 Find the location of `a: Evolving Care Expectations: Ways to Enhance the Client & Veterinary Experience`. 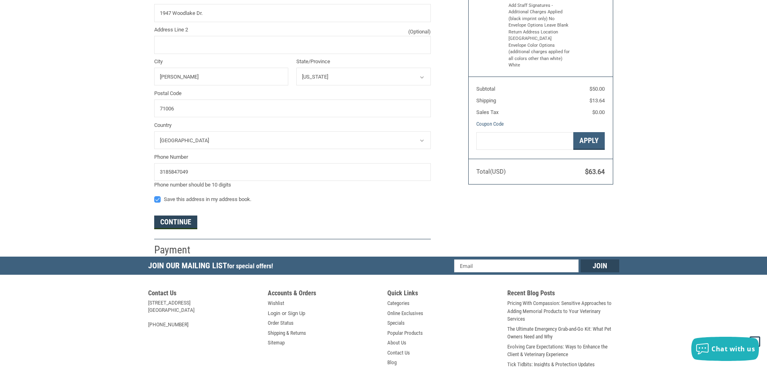

a: Evolving Care Expectations: Ways to Enhance the Client & Veterinary Experience is located at coordinates (563, 350).